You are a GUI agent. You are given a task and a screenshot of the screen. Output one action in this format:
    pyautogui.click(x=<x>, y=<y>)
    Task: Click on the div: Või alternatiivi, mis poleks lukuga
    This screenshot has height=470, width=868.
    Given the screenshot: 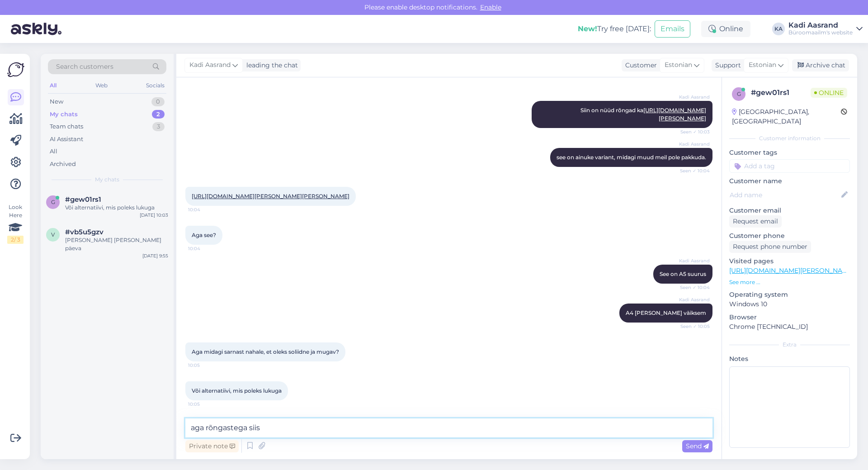 What is the action you would take?
    pyautogui.click(x=117, y=207)
    